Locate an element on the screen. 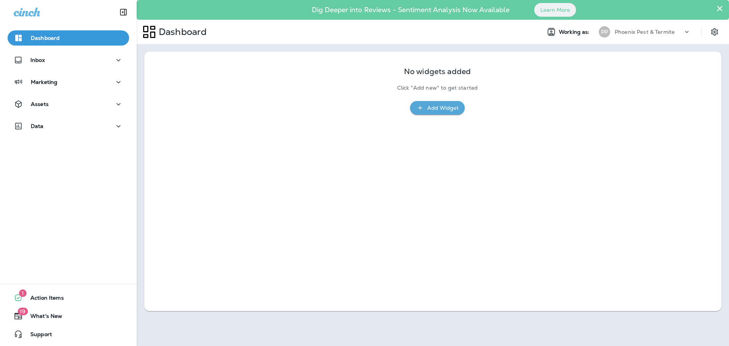 This screenshot has width=729, height=346. button: Marketing is located at coordinates (68, 82).